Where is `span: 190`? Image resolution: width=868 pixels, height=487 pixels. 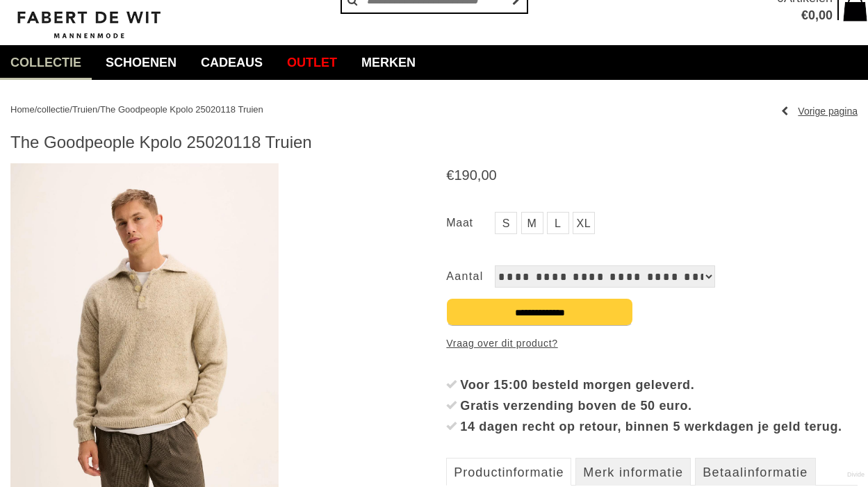
span: 190 is located at coordinates (465, 175).